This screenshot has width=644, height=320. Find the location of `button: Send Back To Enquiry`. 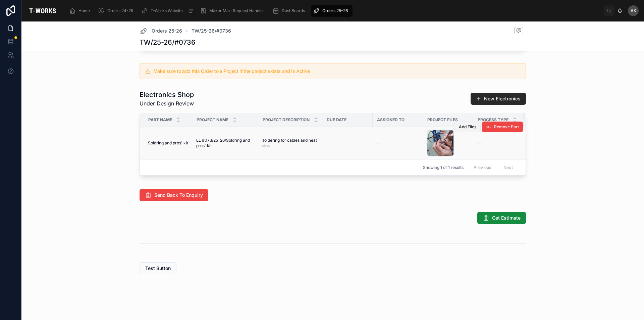

button: Send Back To Enquiry is located at coordinates (174, 195).